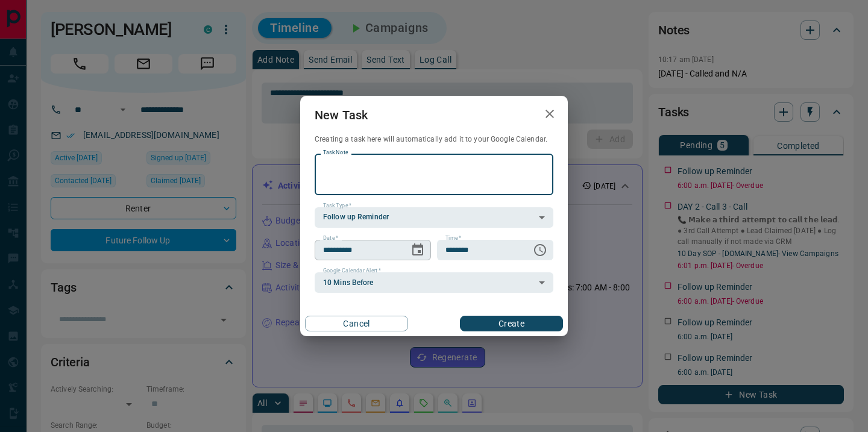 The height and width of the screenshot is (432, 868). Describe the element at coordinates (434, 139) in the screenshot. I see `p: Creating a task here will automatically add it to your Google Calendar.` at that location.